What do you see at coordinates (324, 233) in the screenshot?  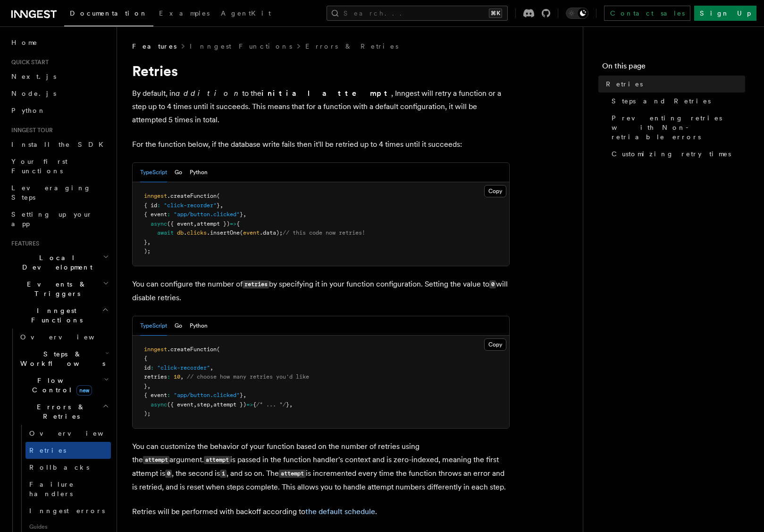 I see `span: // this code now retries!` at bounding box center [324, 233].